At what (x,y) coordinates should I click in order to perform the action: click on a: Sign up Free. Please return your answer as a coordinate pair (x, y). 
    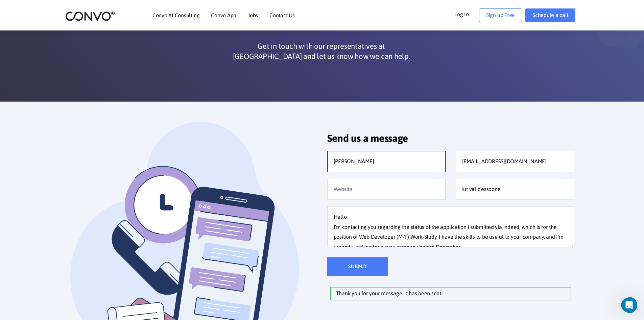
    Looking at the image, I should click on (501, 15).